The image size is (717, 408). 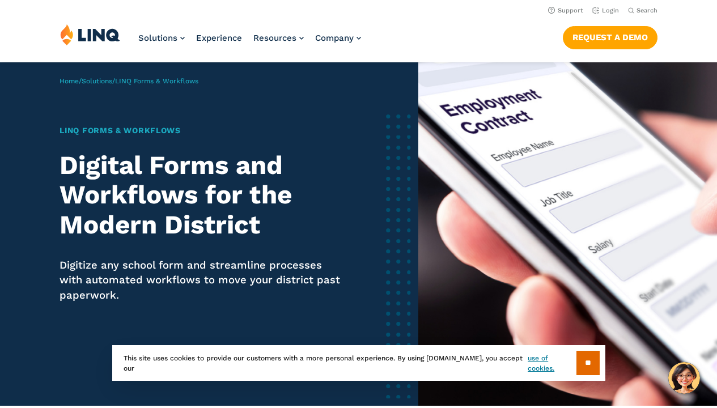 I want to click on img: LINQ | K‑12 Software, so click(x=90, y=35).